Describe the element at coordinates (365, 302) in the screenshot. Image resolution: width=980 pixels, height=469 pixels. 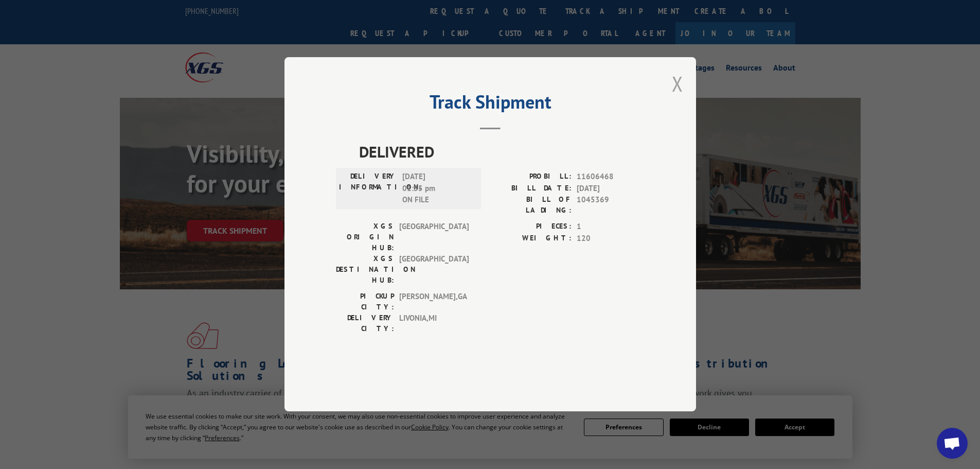
I see `label: PICKUP CITY:` at that location.